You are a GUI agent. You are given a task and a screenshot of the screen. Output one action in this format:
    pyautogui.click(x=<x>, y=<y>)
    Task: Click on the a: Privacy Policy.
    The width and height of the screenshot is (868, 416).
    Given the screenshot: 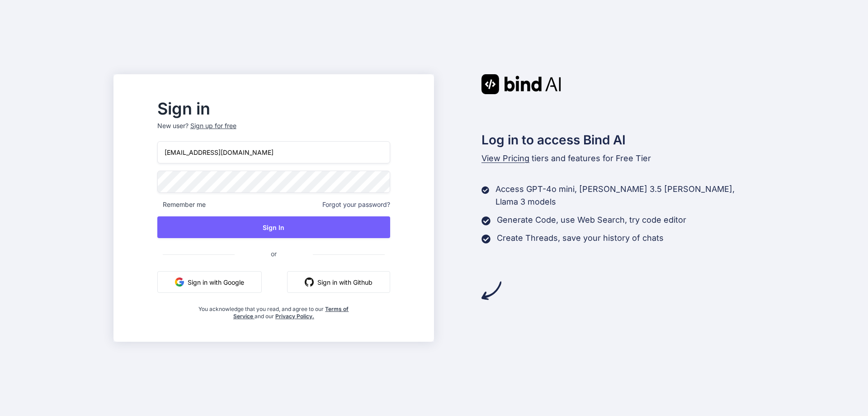 What is the action you would take?
    pyautogui.click(x=295, y=316)
    